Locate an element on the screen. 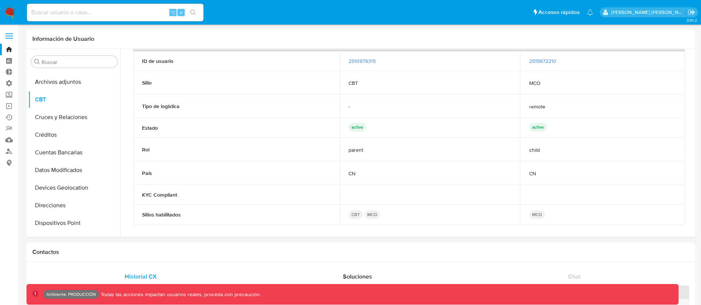  p: victor.david@mercadolibre.com.co is located at coordinates (648, 12).